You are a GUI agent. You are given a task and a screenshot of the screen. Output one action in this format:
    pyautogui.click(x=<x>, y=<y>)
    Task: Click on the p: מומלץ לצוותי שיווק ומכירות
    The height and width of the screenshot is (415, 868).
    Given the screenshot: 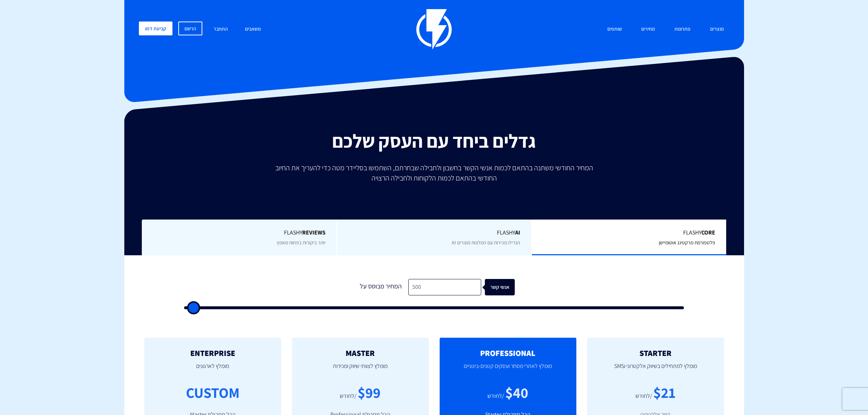 What is the action you would take?
    pyautogui.click(x=360, y=370)
    